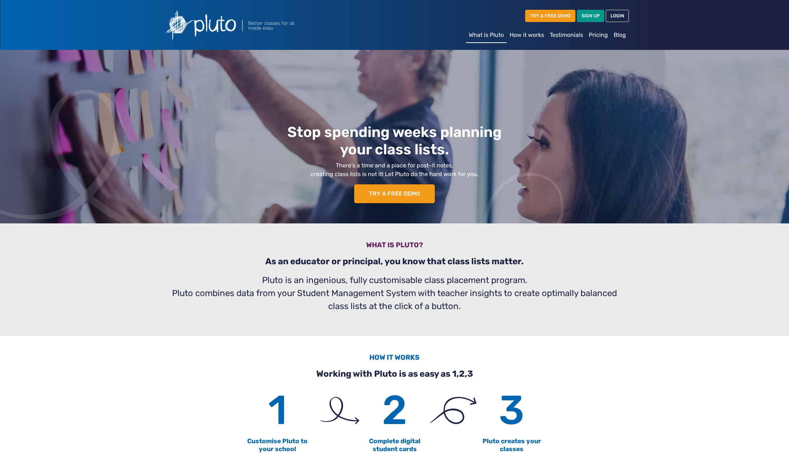  Describe the element at coordinates (394, 261) in the screenshot. I see `b: As an educator or principal, you know that class lists matter.` at that location.